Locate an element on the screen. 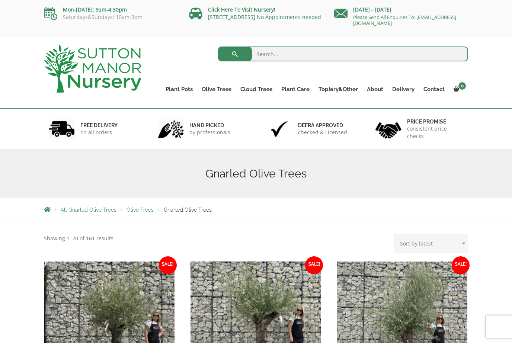 This screenshot has height=343, width=512. a: All Gnarled Olive Trees is located at coordinates (89, 210).